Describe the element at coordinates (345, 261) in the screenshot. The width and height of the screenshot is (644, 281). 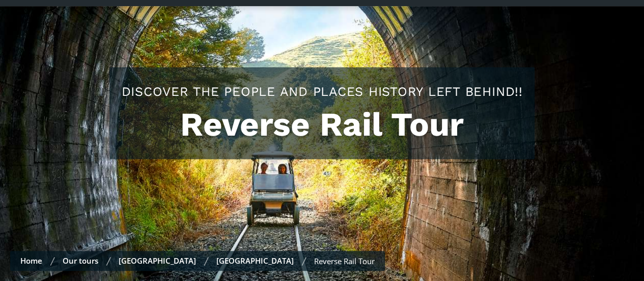
I see `div: Reverse Rail Tour` at that location.